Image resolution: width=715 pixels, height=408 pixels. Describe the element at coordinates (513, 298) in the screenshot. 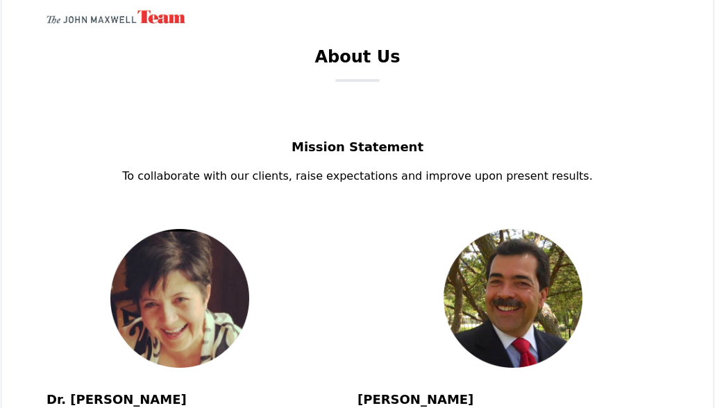

I see `img: Burt Villarreal` at that location.